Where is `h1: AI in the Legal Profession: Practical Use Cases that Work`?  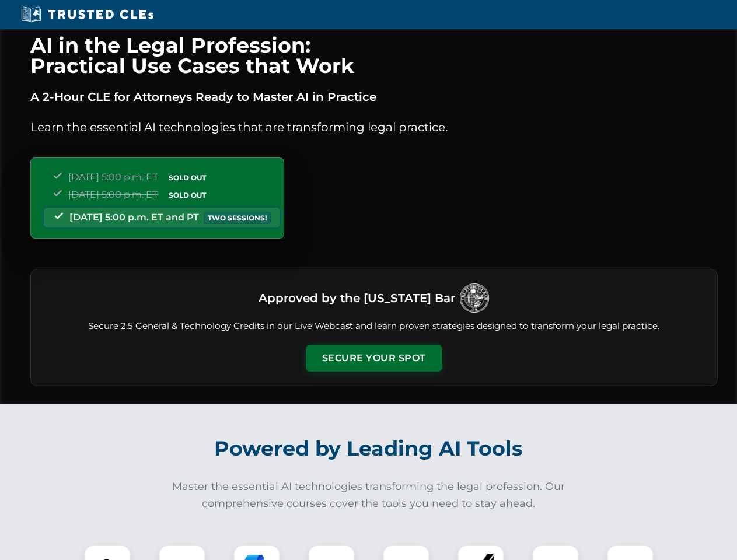 h1: AI in the Legal Profession: Practical Use Cases that Work is located at coordinates (374, 55).